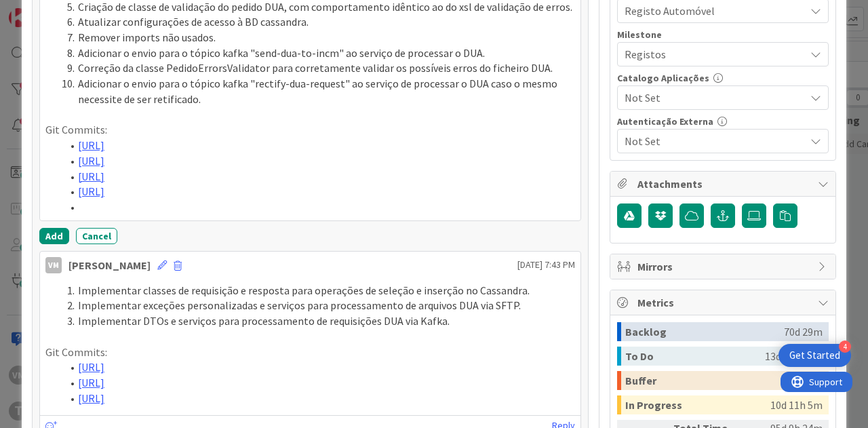  Describe the element at coordinates (55, 236) in the screenshot. I see `button: Add` at that location.